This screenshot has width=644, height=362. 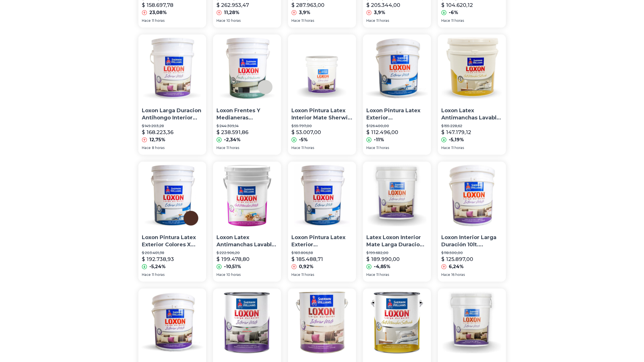 I want to click on a: Loxon Interior Larga Duración 10lt. Sherwin - Loxon Interior Larga Duración 10lt. [GEOGRAPHIC_DAT..., so click(x=472, y=221).